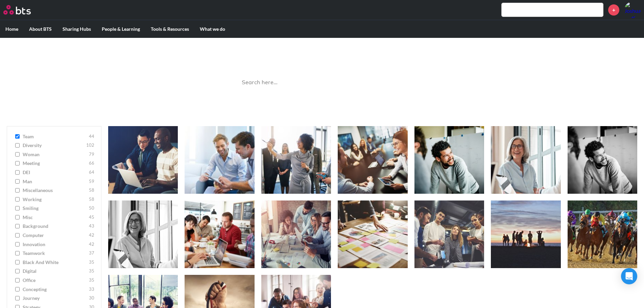 This screenshot has width=644, height=308. I want to click on span: meeting, so click(55, 163).